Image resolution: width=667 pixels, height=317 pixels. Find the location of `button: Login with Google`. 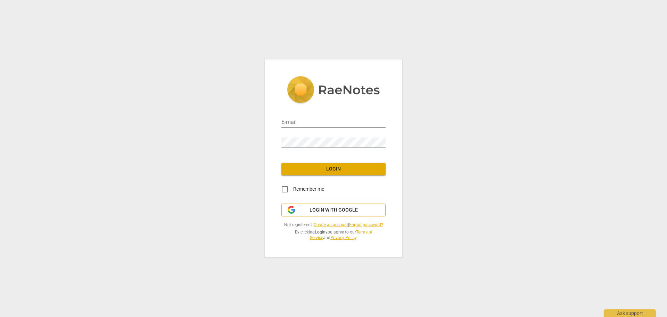

button: Login with Google is located at coordinates (334, 210).